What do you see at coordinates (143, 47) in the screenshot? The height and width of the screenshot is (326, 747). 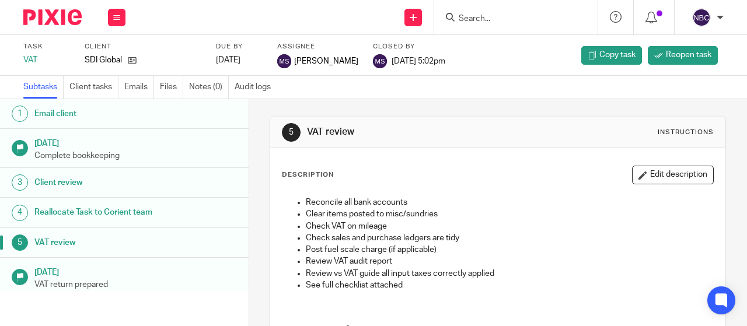 I see `label: Client` at bounding box center [143, 47].